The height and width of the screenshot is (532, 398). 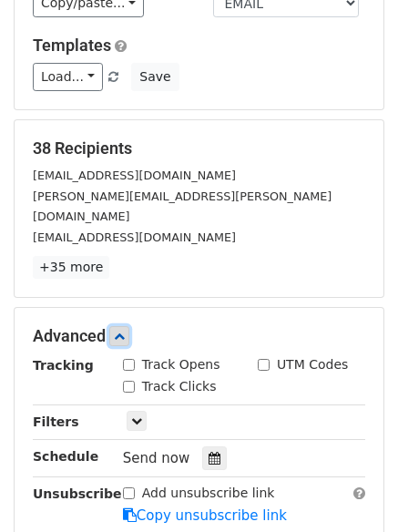 What do you see at coordinates (208, 492) in the screenshot?
I see `label: Add unsubscribe link` at bounding box center [208, 492].